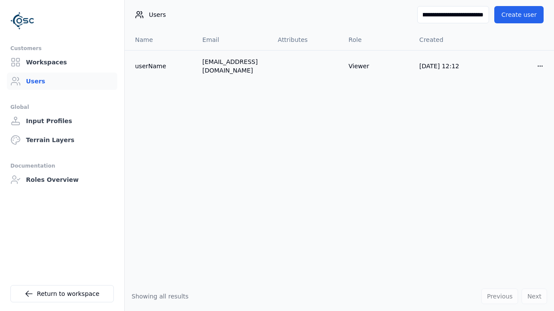 This screenshot has height=311, width=554. I want to click on a: userName, so click(162, 66).